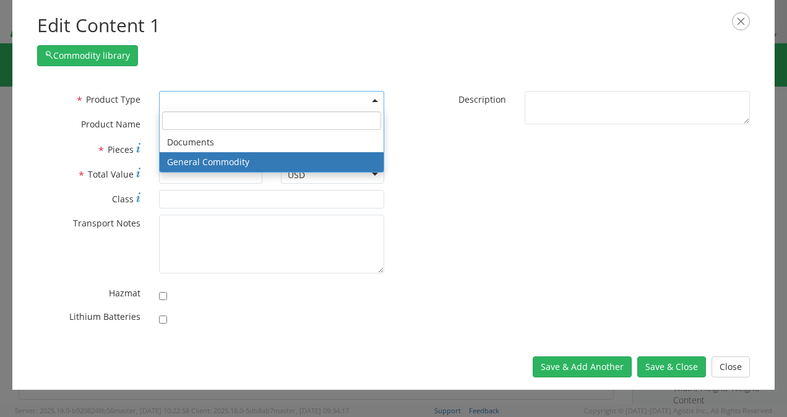  I want to click on span: Product Type, so click(113, 99).